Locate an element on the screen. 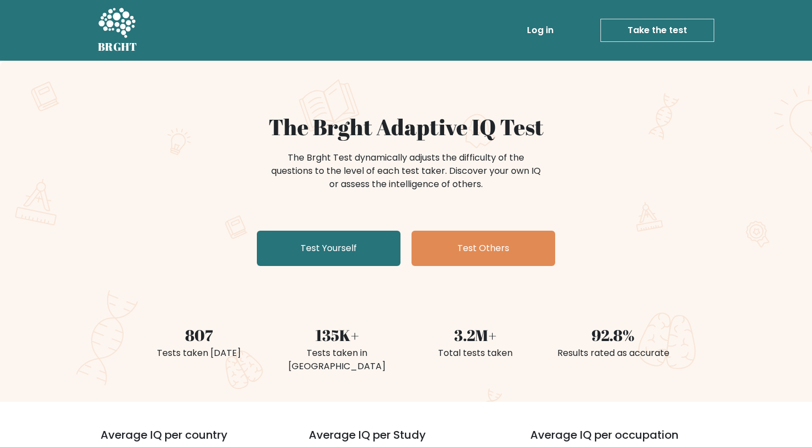  a: BRGHT is located at coordinates (118, 30).